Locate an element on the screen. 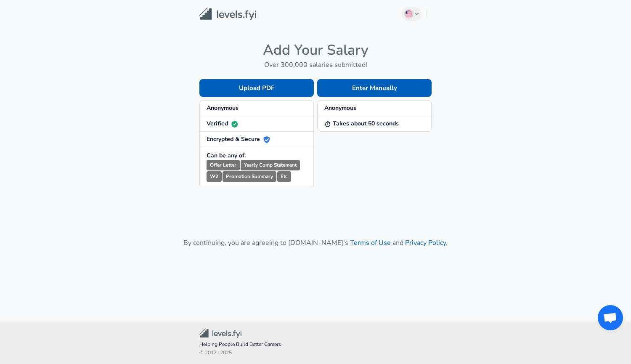 The image size is (631, 364). span: Helping People Build Better Careers is located at coordinates (316, 344).